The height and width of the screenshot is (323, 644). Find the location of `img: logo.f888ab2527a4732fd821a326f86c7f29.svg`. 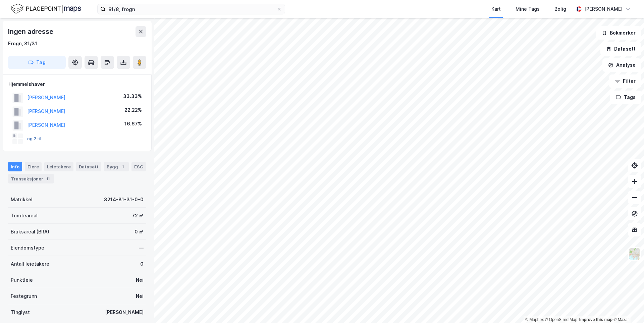

img: logo.f888ab2527a4732fd821a326f86c7f29.svg is located at coordinates (46, 8).